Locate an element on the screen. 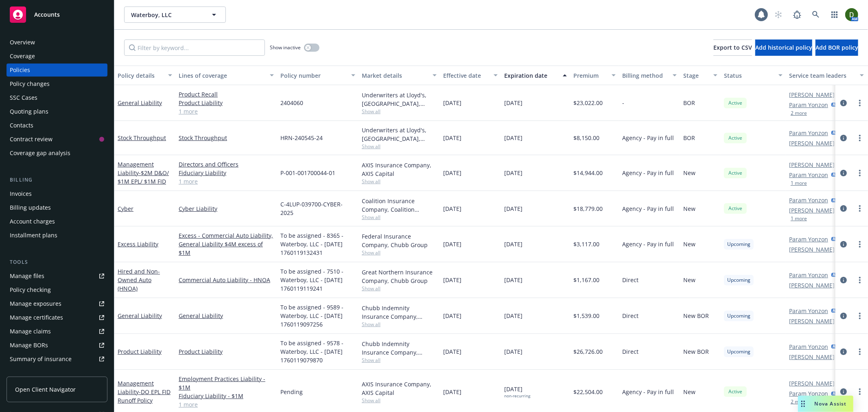 The image size is (868, 412). div: SSC Cases is located at coordinates (24, 98).